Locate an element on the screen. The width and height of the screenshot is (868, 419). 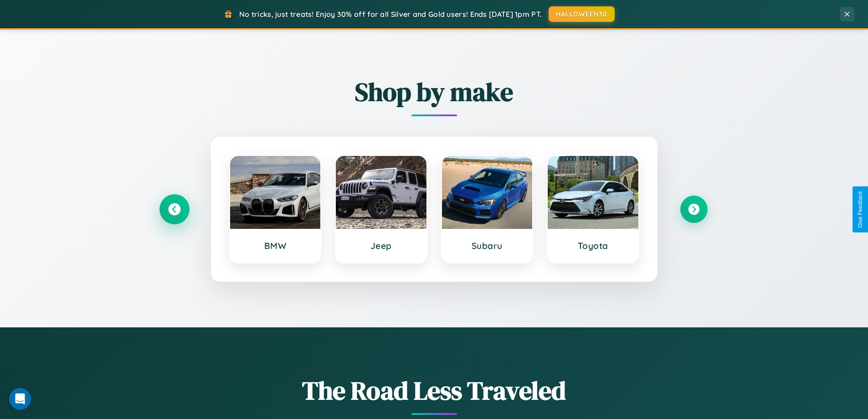
h3: Jeep is located at coordinates (381, 246).